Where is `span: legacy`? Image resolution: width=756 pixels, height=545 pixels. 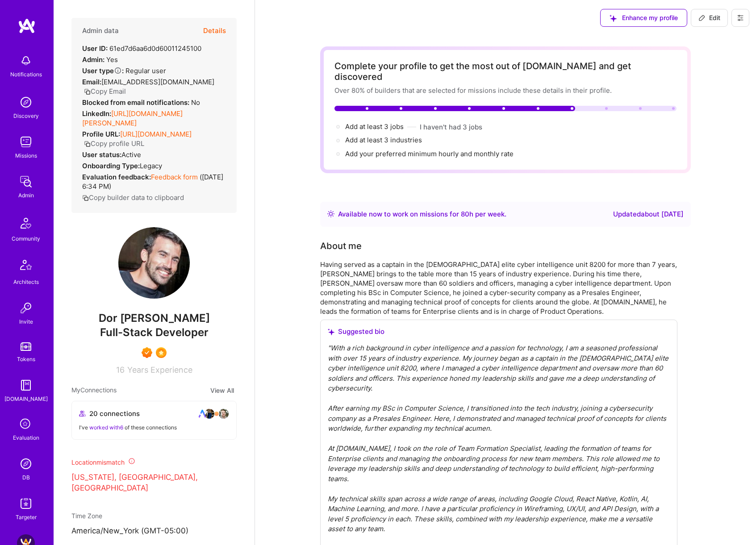 span: legacy is located at coordinates (151, 166).